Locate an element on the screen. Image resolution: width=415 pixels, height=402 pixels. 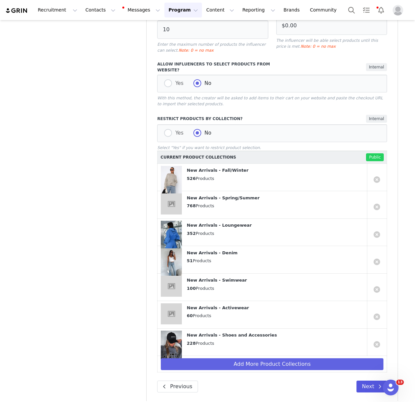
p: Select "Yes" if you want to restrict product selection. is located at coordinates (272, 148).